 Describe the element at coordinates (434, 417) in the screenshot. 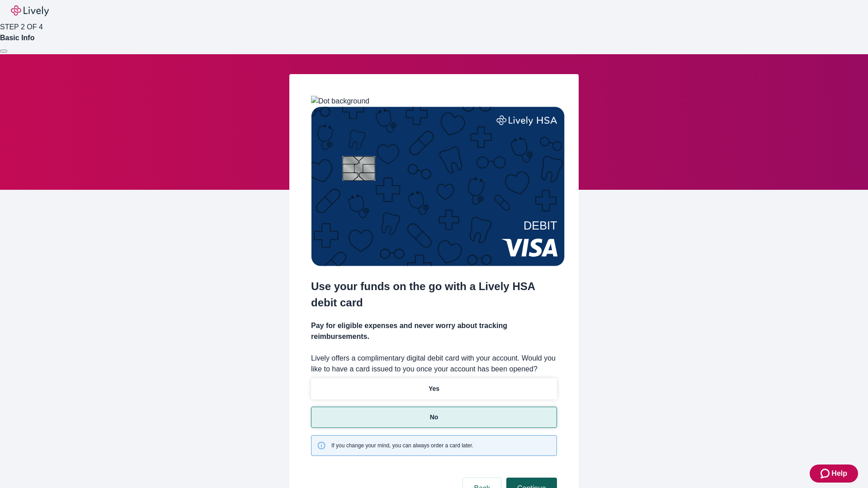

I see `p: No` at that location.